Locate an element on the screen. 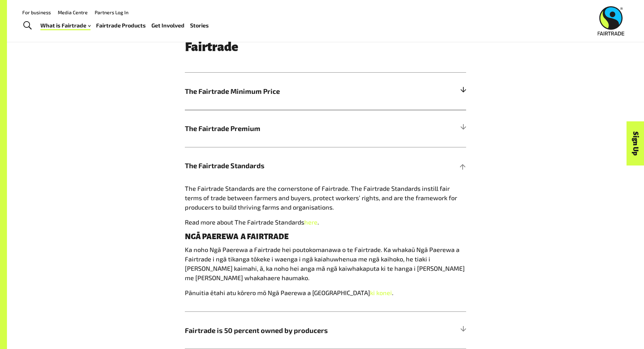 This screenshot has width=644, height=349. a: Toggle Search is located at coordinates (28, 26).